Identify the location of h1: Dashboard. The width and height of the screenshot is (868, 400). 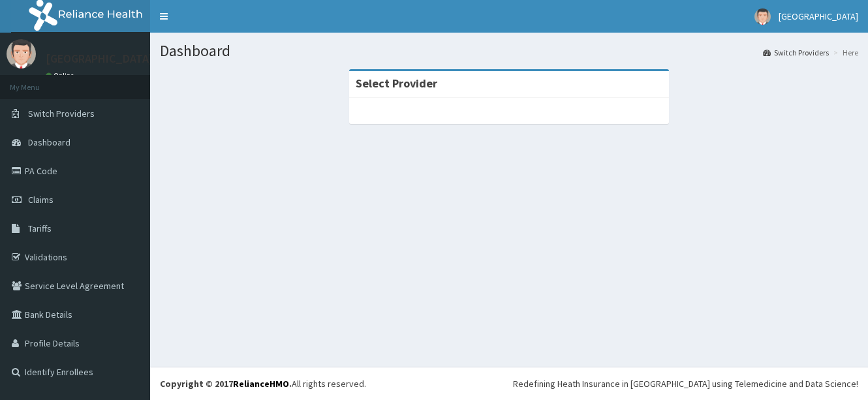
(509, 51).